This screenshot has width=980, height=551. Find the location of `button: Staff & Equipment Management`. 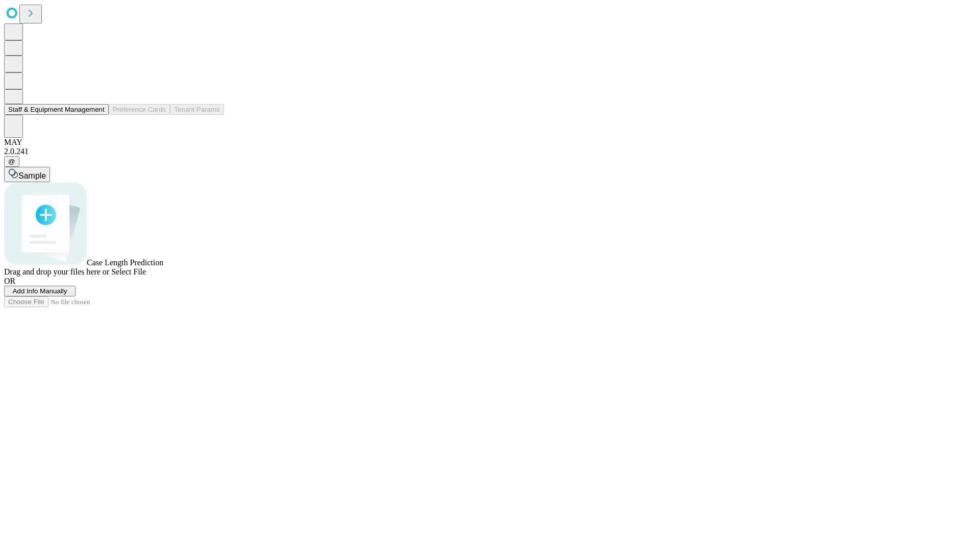

button: Staff & Equipment Management is located at coordinates (56, 109).